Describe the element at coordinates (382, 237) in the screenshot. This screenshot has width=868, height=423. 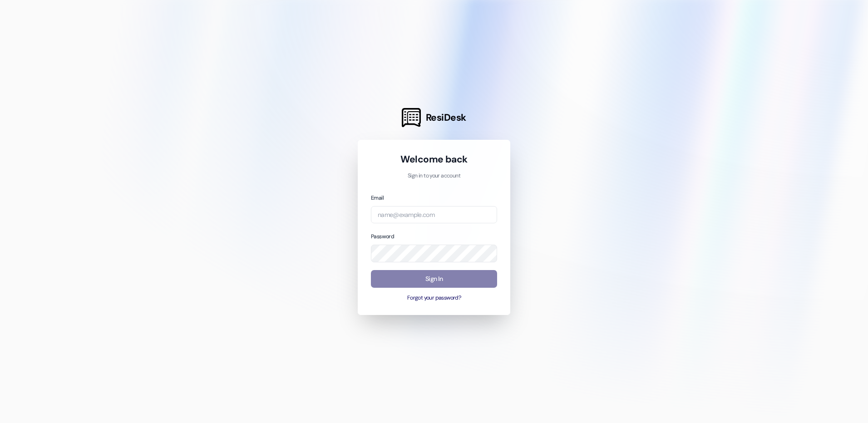
I see `label: Password` at that location.